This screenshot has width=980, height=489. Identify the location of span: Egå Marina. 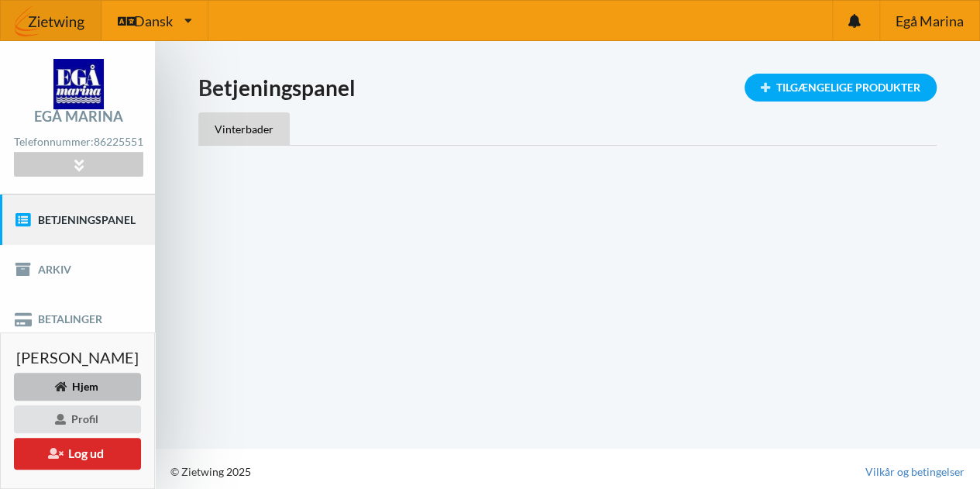
(929, 21).